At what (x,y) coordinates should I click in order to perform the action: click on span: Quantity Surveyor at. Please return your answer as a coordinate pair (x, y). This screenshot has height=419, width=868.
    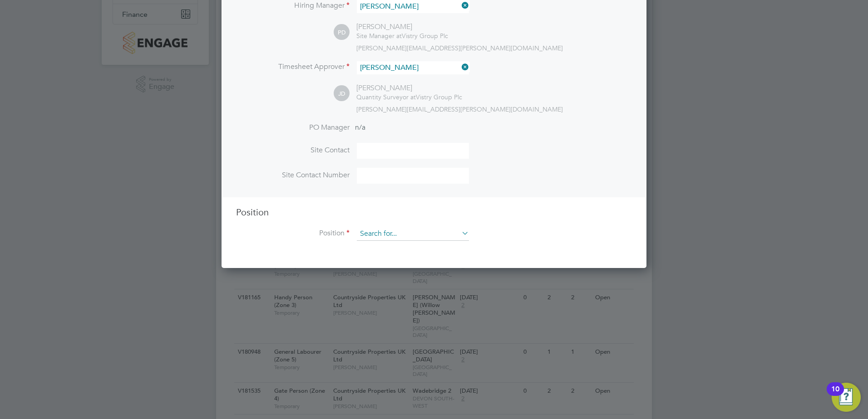
    Looking at the image, I should click on (386, 97).